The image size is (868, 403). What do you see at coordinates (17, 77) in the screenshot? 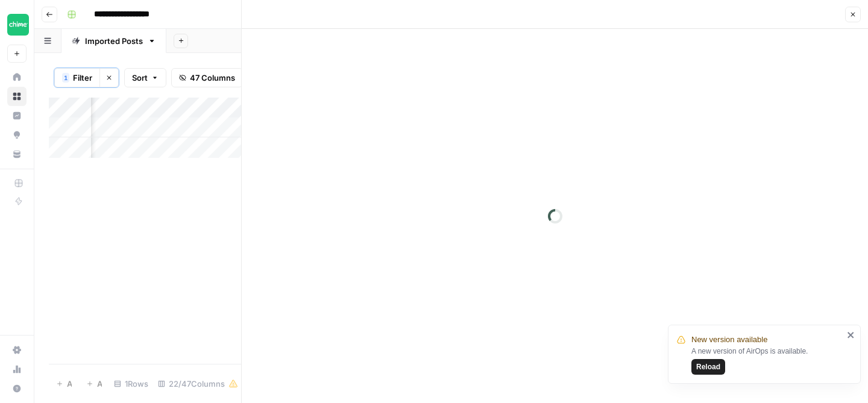
I see `a: Home` at bounding box center [17, 77].